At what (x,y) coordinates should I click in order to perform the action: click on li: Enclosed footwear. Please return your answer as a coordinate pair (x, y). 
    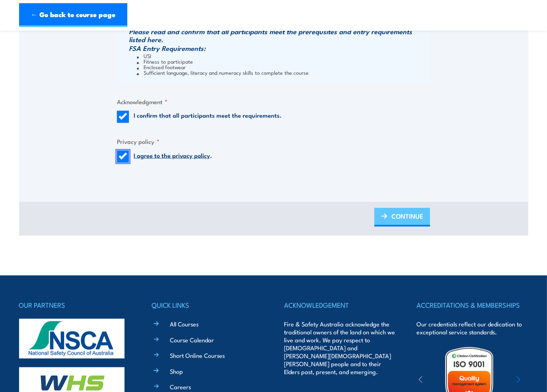
    Looking at the image, I should click on (282, 67).